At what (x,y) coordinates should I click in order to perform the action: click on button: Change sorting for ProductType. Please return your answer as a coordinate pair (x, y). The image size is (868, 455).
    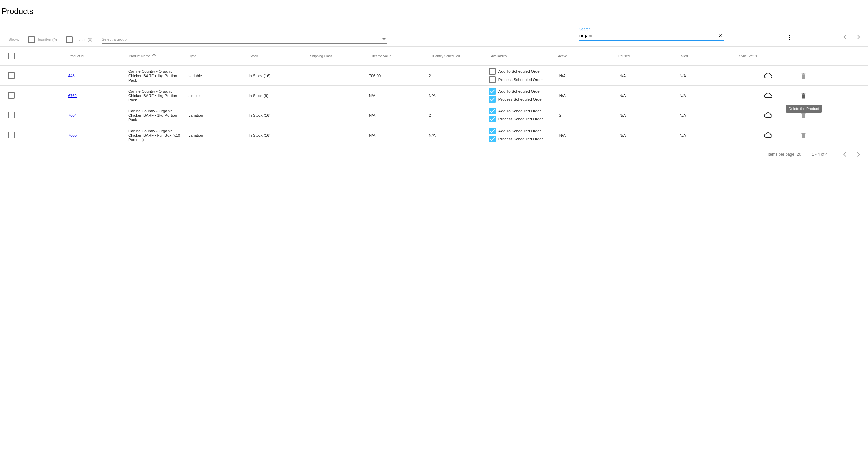
    Looking at the image, I should click on (193, 56).